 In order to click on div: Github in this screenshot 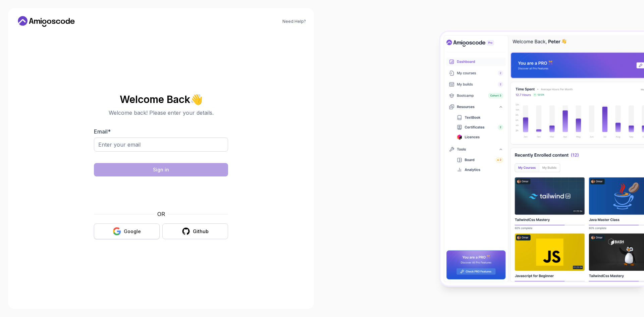, I will do `click(200, 231)`.